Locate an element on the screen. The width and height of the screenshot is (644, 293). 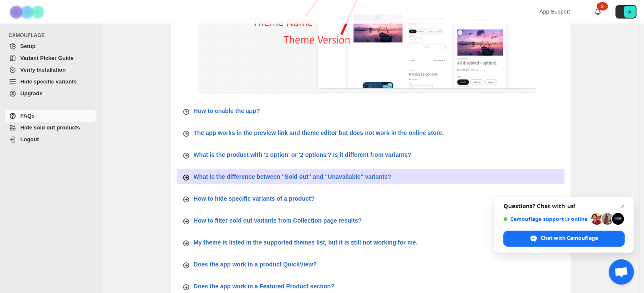
span: Avatar with initials A is located at coordinates (629, 12).